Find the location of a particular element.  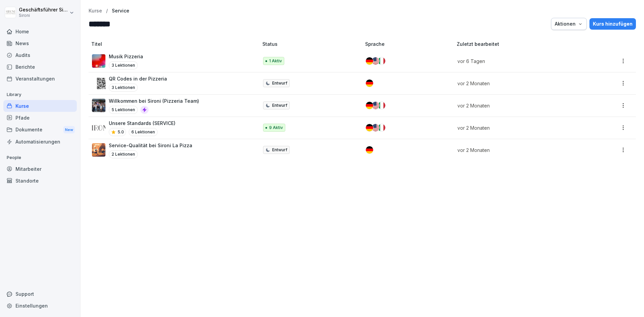

p: Service-Qualität bei Sironi La Pizza is located at coordinates (150, 145).